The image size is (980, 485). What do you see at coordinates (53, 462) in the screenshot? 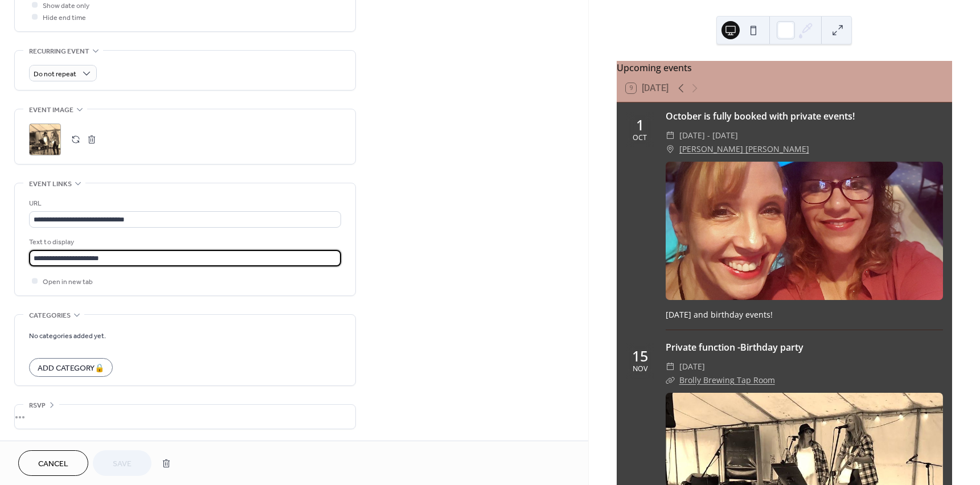
I see `button: Cancel` at bounding box center [53, 462].